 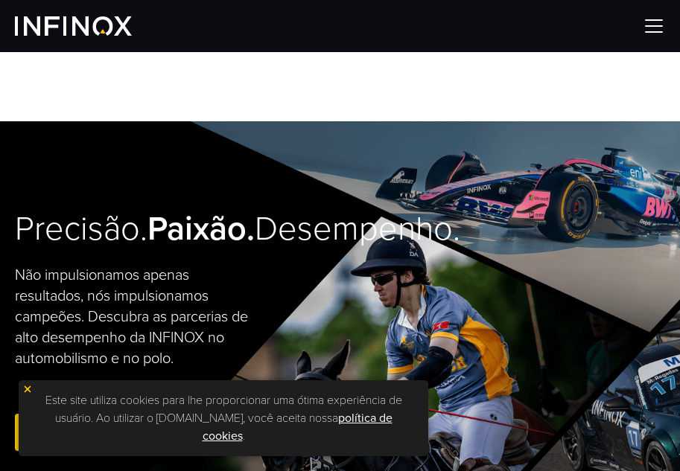 I want to click on a: Abrir conta ativa, so click(x=95, y=432).